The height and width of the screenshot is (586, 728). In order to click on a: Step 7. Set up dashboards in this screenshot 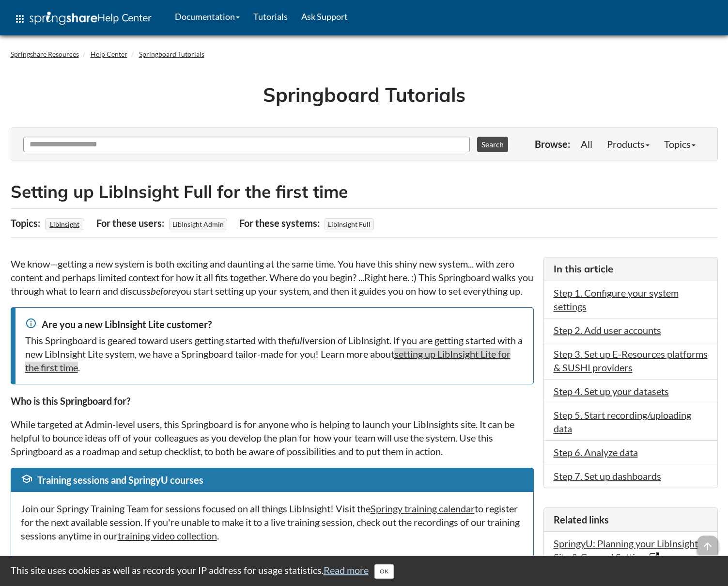, I will do `click(608, 476)`.